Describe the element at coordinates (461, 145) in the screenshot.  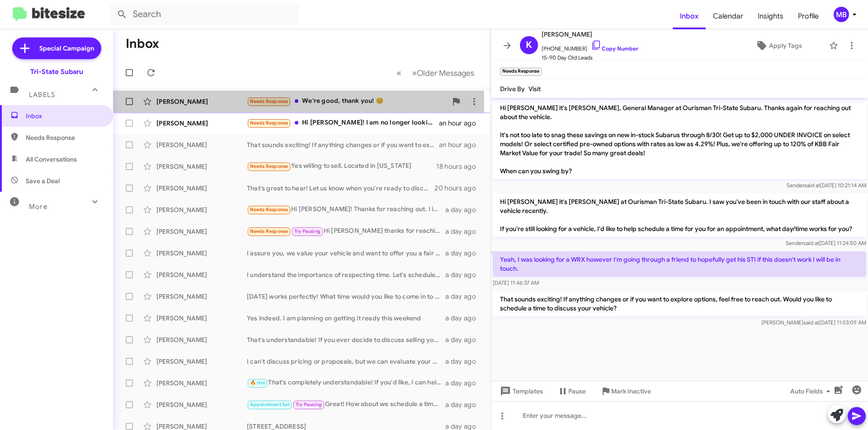
I see `div: an hour ago` at that location.